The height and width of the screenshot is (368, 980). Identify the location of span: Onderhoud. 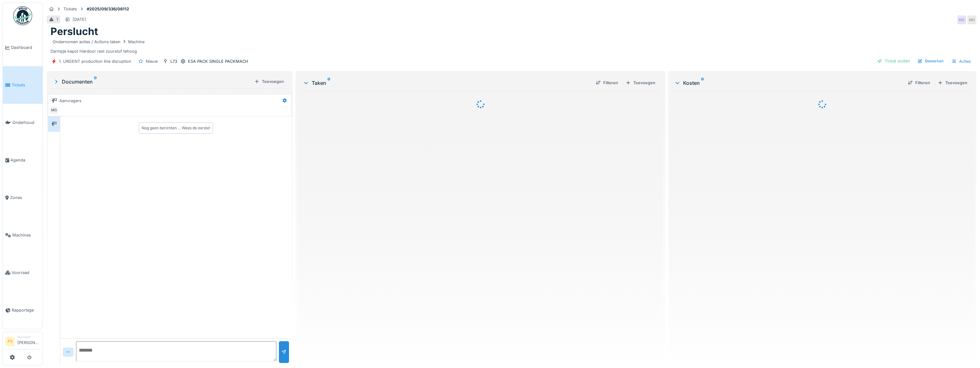
(26, 122).